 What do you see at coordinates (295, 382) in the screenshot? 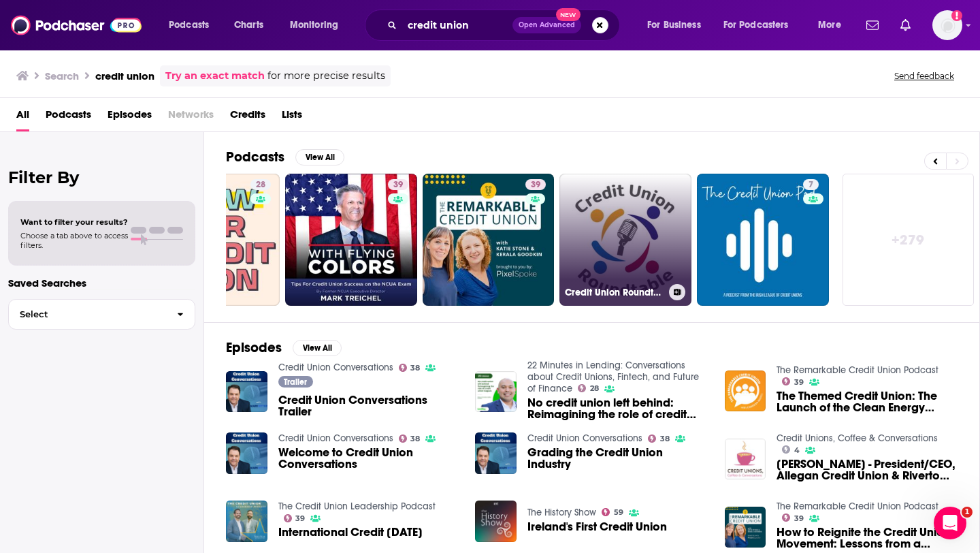
I see `span: Trailer` at bounding box center [295, 382].